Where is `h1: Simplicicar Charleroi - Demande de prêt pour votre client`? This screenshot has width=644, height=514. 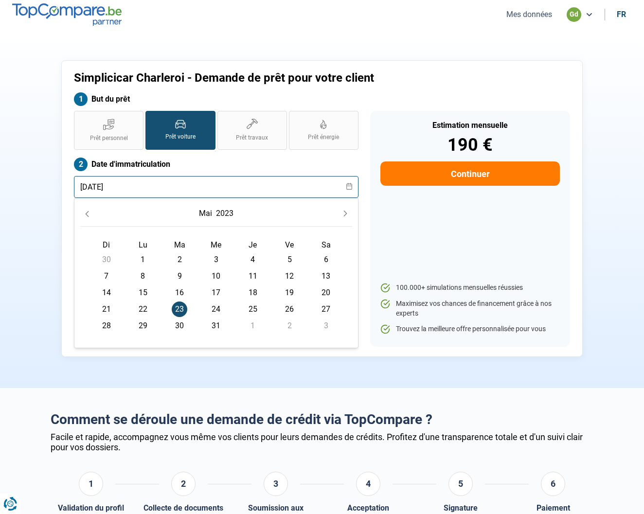 h1: Simplicicar Charleroi - Demande de prêt pour votre client is located at coordinates (258, 78).